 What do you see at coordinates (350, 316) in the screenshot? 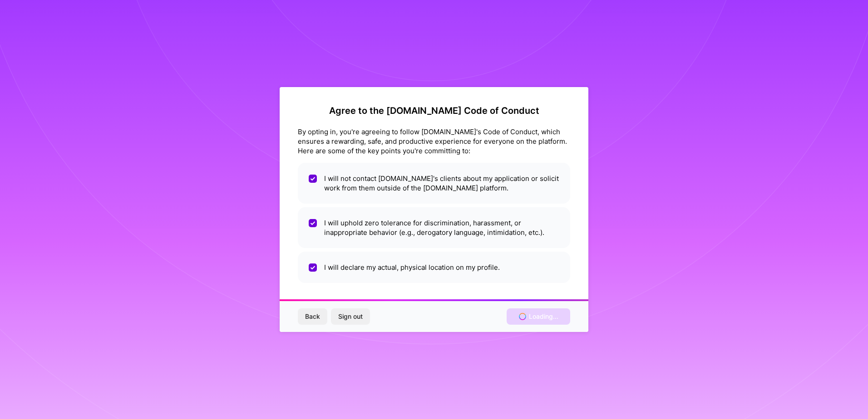
I see `span: Sign out` at bounding box center [350, 316].